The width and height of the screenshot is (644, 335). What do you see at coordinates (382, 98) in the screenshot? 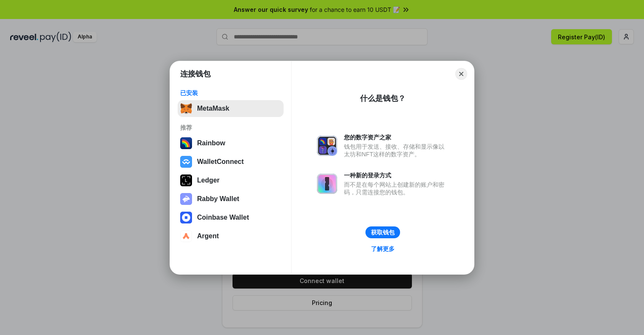
I see `div: 什么是钱包？` at bounding box center [382, 98].